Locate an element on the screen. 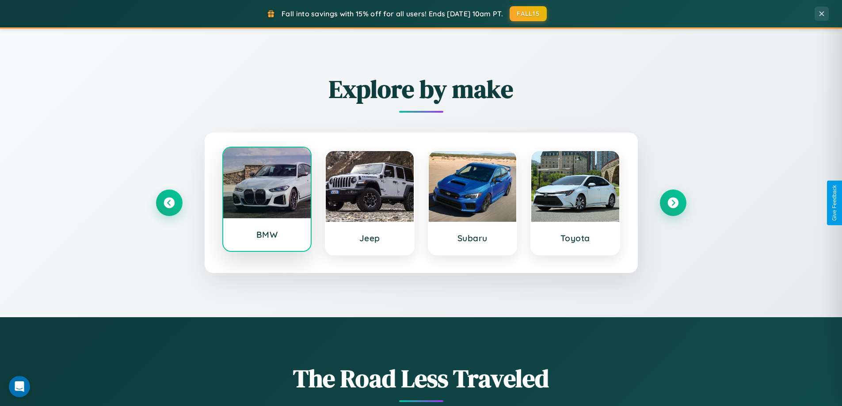  div: Open Intercom Messenger is located at coordinates (19, 387).